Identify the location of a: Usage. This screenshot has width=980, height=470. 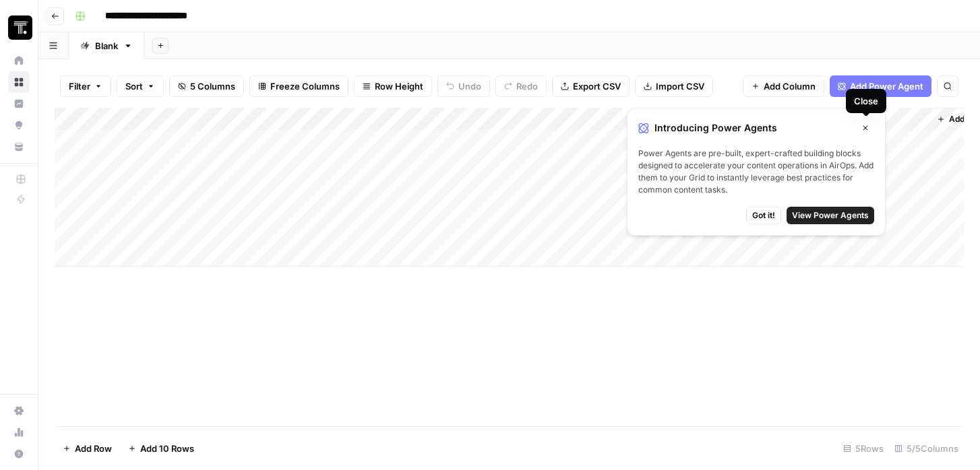
(19, 432).